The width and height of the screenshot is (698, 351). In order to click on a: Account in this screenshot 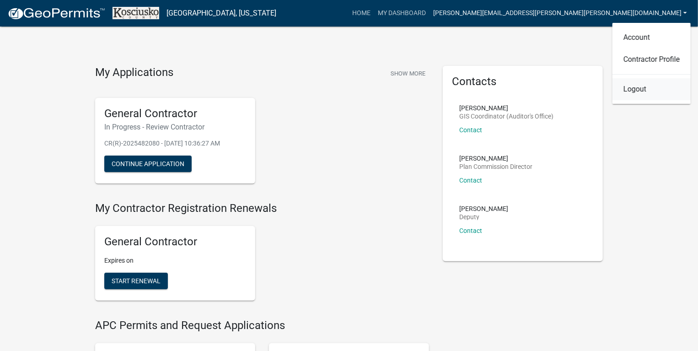, I will do `click(652, 38)`.